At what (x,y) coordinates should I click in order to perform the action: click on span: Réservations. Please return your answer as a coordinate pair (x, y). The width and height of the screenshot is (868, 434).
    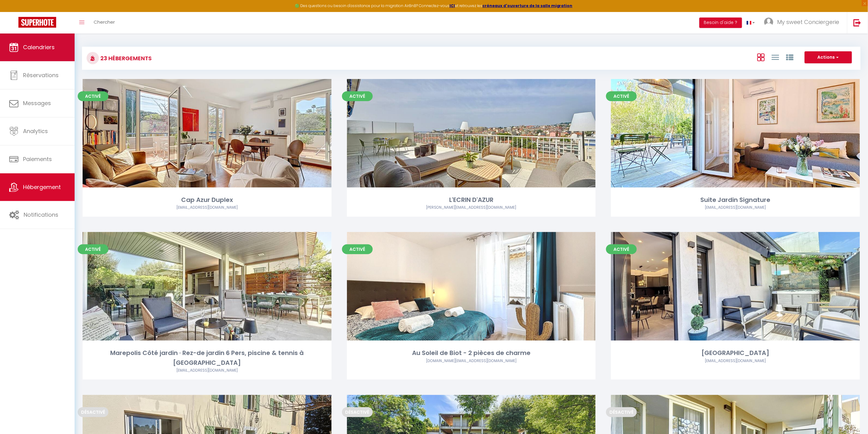
    Looking at the image, I should click on (41, 75).